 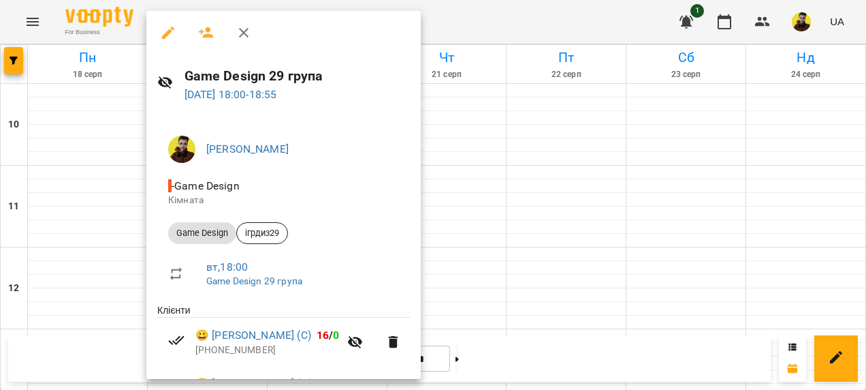 What do you see at coordinates (297, 76) in the screenshot?
I see `h6: Game Design 29 група` at bounding box center [297, 76].